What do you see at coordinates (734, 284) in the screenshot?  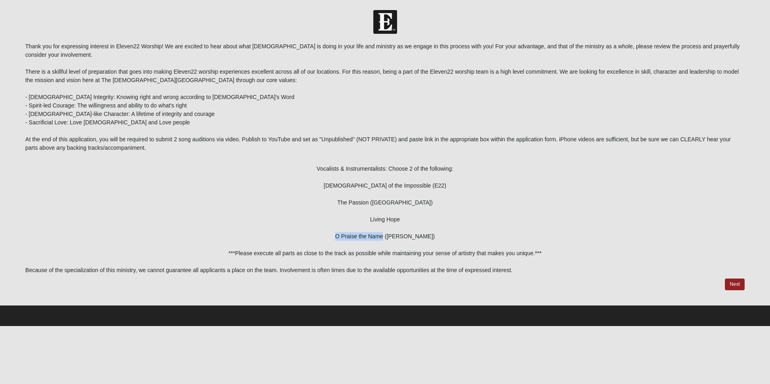 I see `a: Next` at bounding box center [734, 284].